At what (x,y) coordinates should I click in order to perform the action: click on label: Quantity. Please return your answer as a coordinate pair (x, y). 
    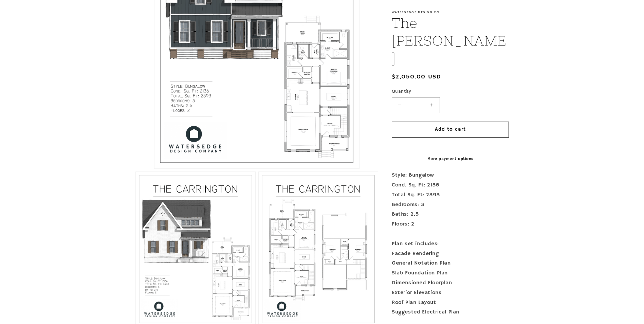
    Looking at the image, I should click on (450, 92).